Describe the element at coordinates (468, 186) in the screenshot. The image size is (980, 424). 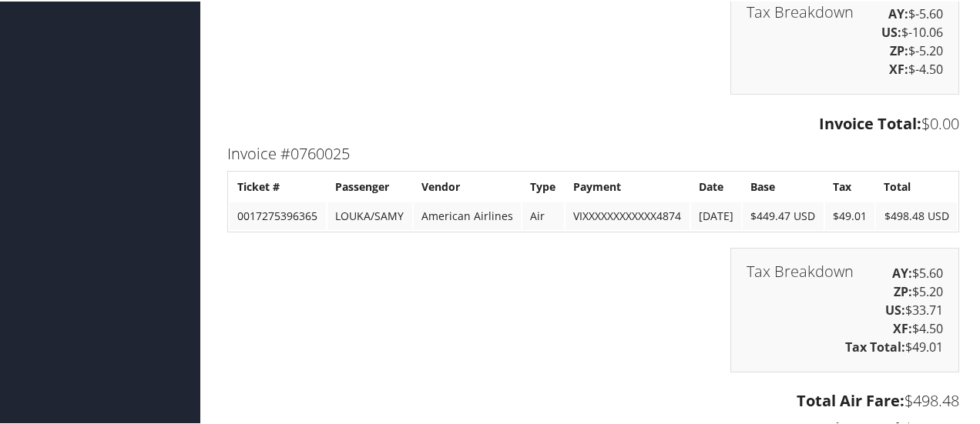
I see `th: Vendor` at that location.